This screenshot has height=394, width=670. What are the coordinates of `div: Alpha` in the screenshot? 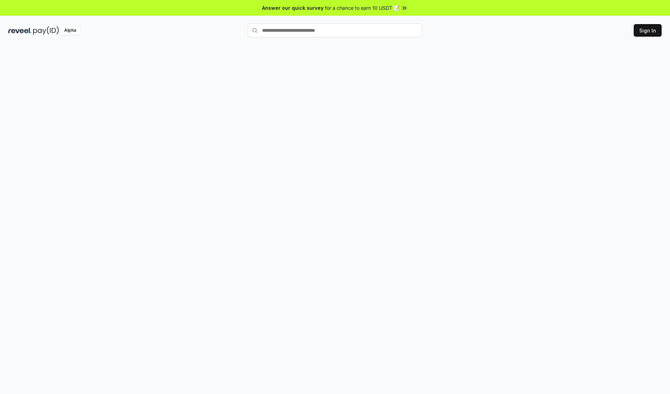 It's located at (70, 30).